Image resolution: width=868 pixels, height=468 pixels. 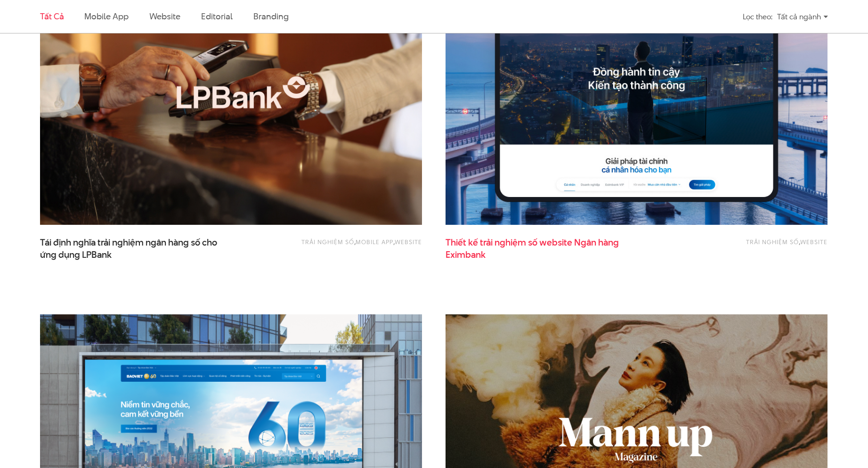 I want to click on a: Thiết kế trải nghiệm số website Ngân hàngEximbank, so click(x=540, y=249).